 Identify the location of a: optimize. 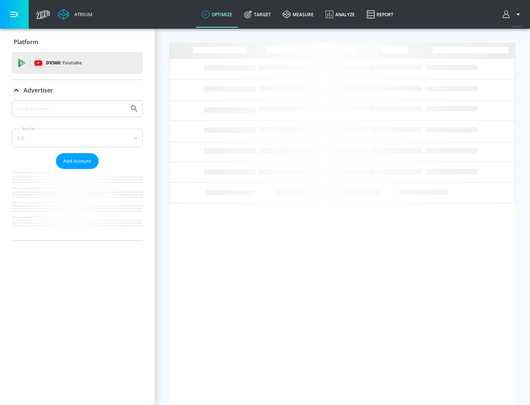
(217, 14).